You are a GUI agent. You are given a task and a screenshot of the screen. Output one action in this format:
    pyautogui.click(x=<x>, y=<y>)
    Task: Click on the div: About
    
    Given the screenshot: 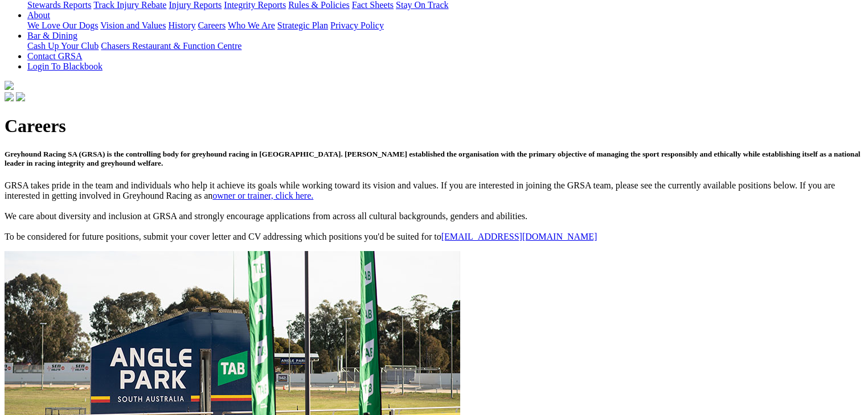 What is the action you would take?
    pyautogui.click(x=446, y=26)
    